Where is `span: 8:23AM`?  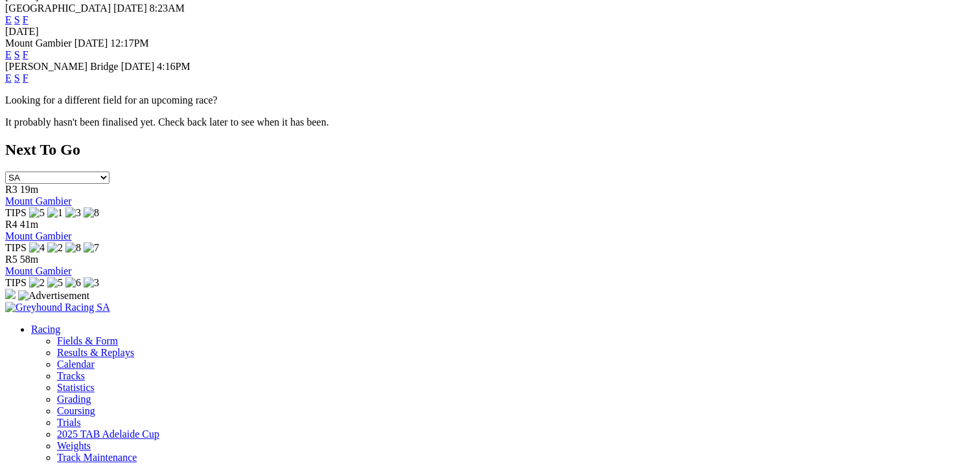
span: 8:23AM is located at coordinates (167, 8).